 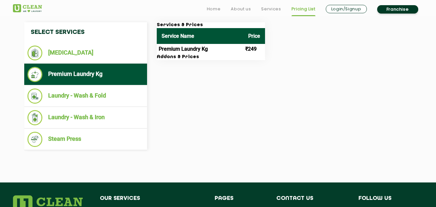 I want to click on li: Steam Press, so click(x=86, y=139).